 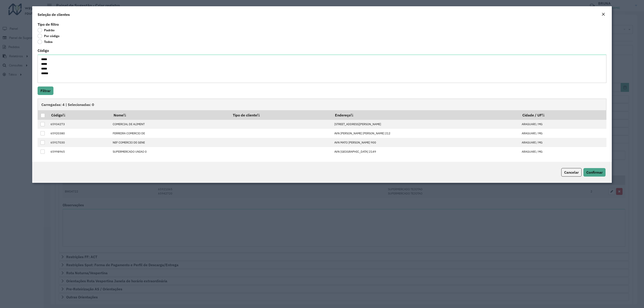 What do you see at coordinates (603, 14) in the screenshot?
I see `em: Fechar` at bounding box center [603, 14].